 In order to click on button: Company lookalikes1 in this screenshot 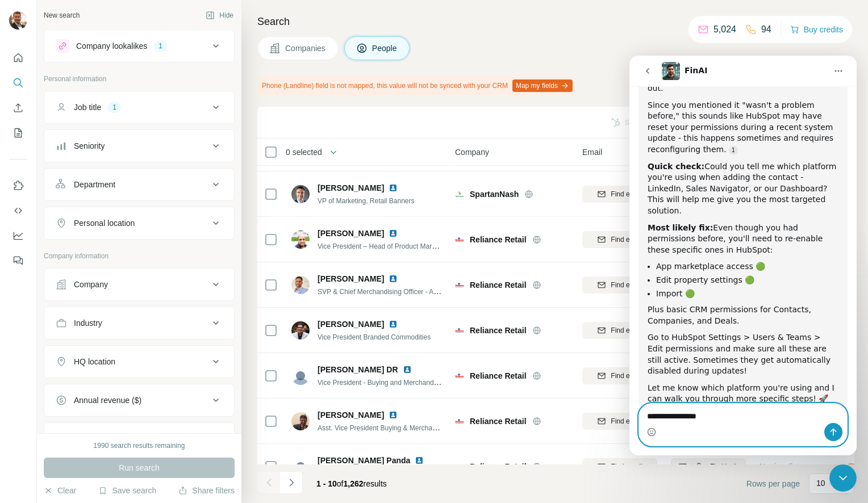, I will do `click(139, 46)`.